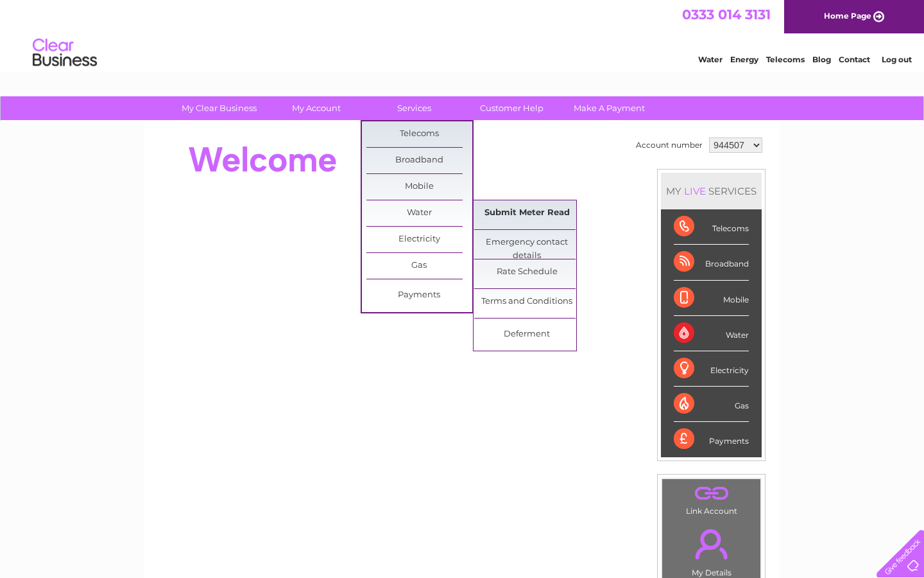  I want to click on a: Blog, so click(821, 59).